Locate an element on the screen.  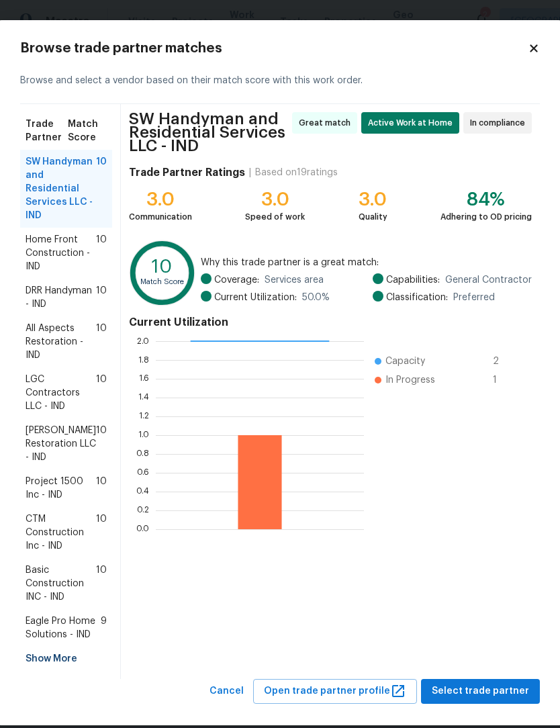
span: Basic Construction INC - IND is located at coordinates (61, 583).